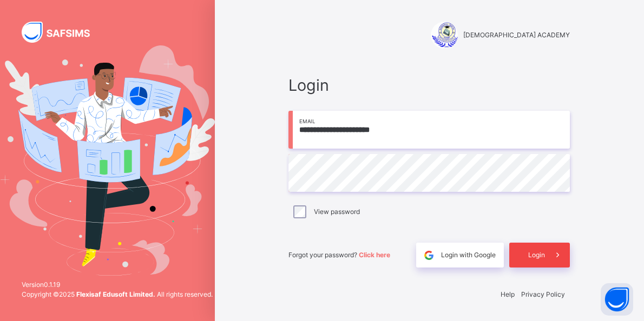 Image resolution: width=644 pixels, height=321 pixels. I want to click on a: Click here, so click(375, 255).